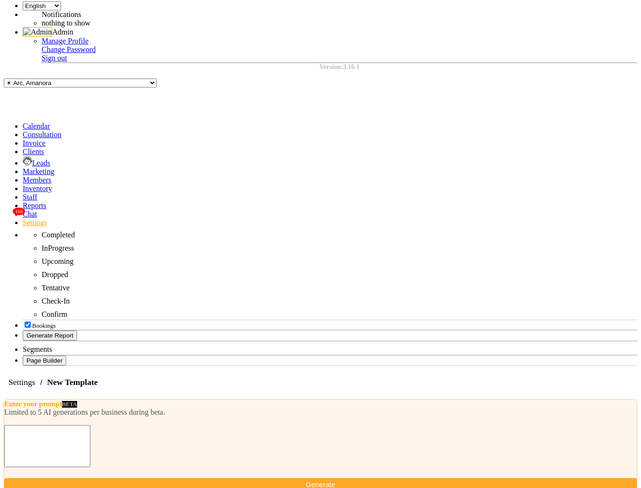 This screenshot has width=641, height=488. I want to click on span: 108, so click(19, 211).